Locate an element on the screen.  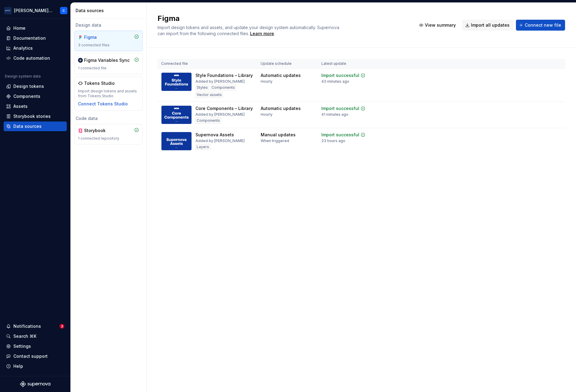
span: Import design tokens and assets, and update your design system automatically. Supernova can impor... is located at coordinates (248, 30).